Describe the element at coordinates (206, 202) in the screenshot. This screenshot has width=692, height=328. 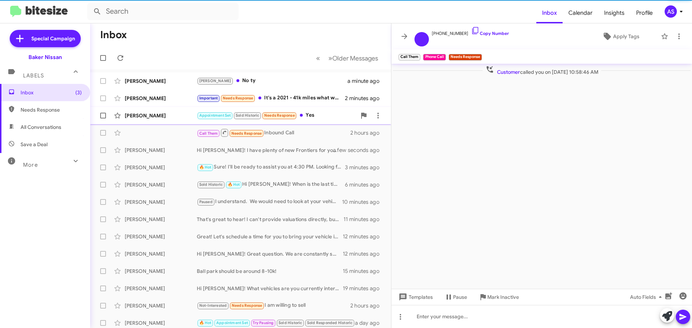
I see `span: Paused` at that location.